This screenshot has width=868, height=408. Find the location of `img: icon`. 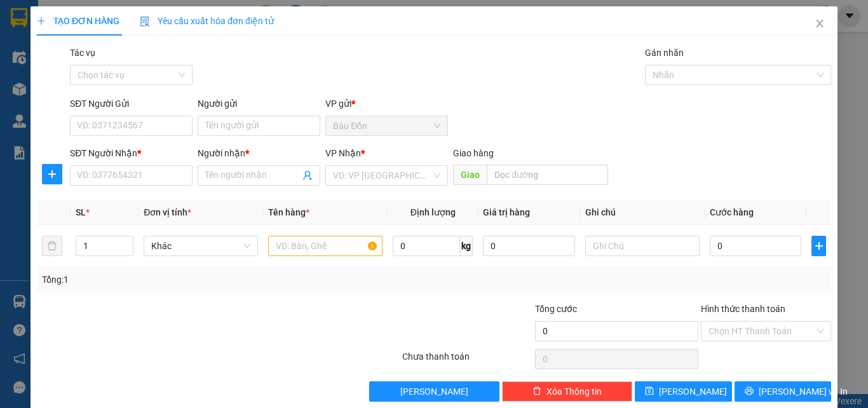

img: icon is located at coordinates (145, 22).